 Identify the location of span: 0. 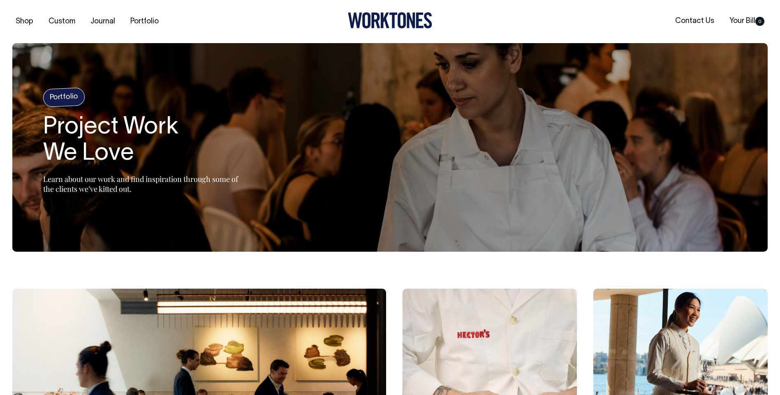
(760, 21).